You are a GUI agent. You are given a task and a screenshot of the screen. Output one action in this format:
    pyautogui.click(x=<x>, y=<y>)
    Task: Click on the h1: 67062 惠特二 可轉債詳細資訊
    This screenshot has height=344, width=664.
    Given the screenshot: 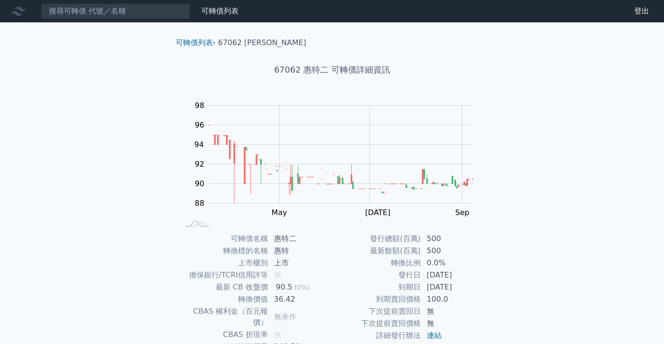 What is the action you would take?
    pyautogui.click(x=332, y=70)
    